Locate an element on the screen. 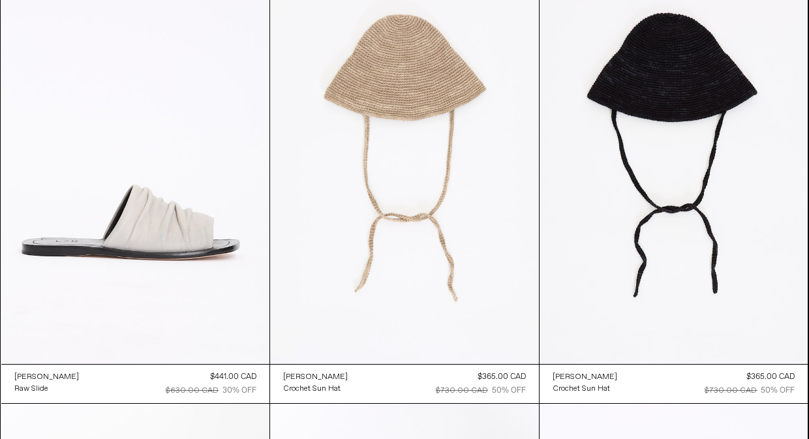  div: $630.00 CAD is located at coordinates (192, 391).